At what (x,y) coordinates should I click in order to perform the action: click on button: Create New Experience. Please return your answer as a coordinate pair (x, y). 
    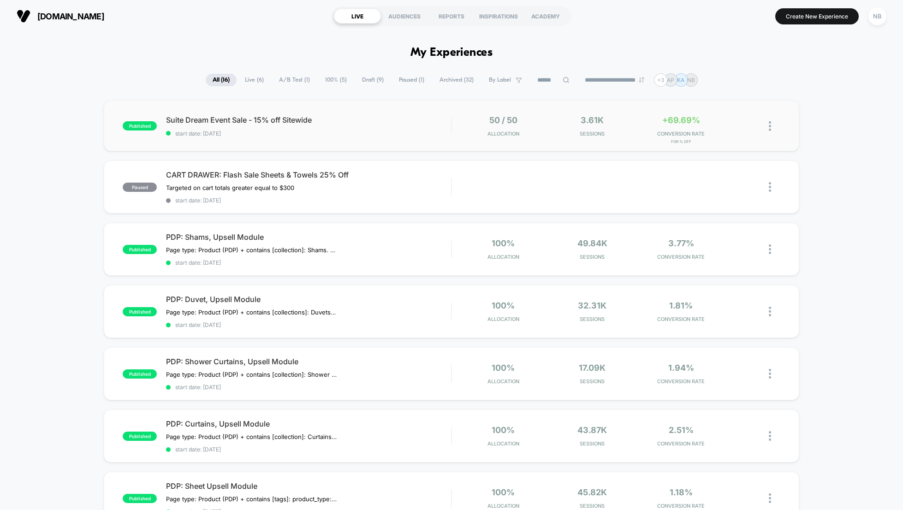
    Looking at the image, I should click on (817, 16).